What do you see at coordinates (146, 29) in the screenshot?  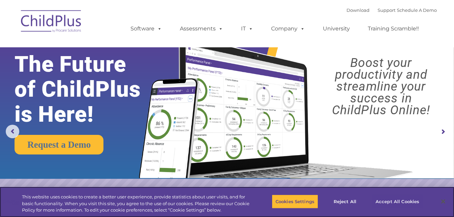 I see `a: Software` at bounding box center [146, 29].